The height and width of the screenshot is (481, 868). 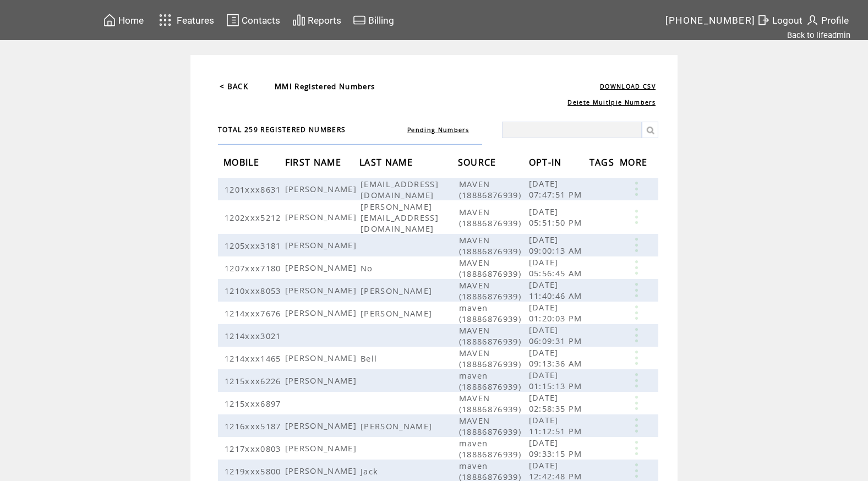 What do you see at coordinates (317, 20) in the screenshot?
I see `a: Reports` at bounding box center [317, 20].